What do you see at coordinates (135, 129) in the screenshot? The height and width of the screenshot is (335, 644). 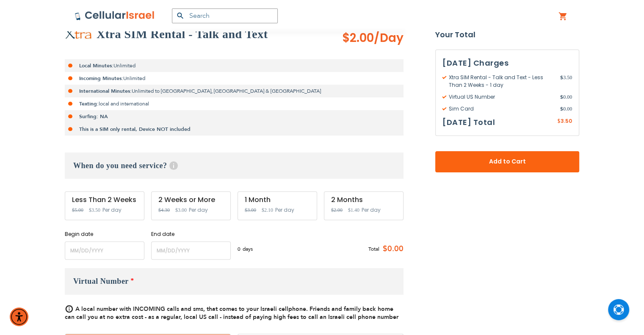 I see `strong: This is a SIM only rental, Device NOT included` at bounding box center [135, 129].